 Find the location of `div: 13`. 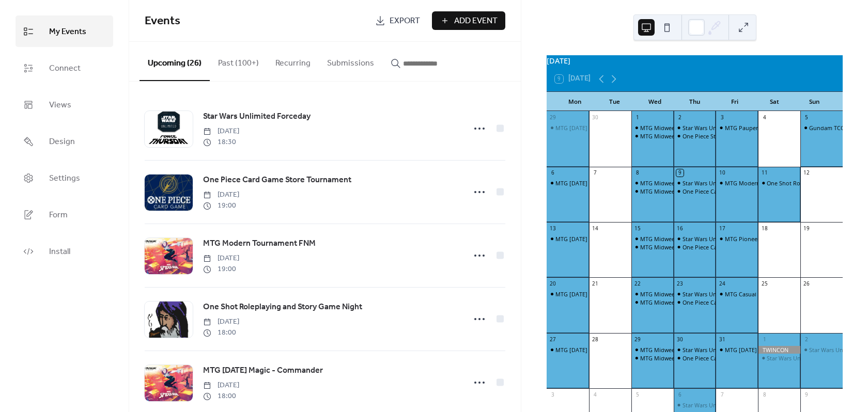

div: 13 is located at coordinates (553, 228).